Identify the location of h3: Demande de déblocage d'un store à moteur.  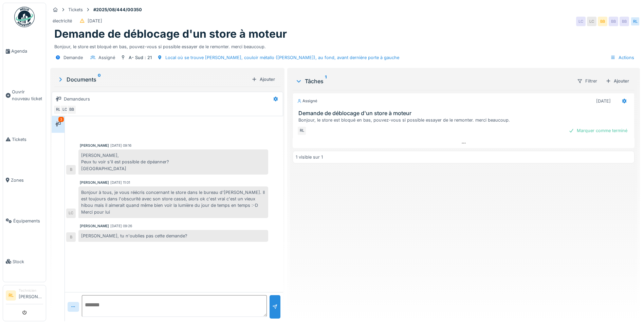
(465, 113).